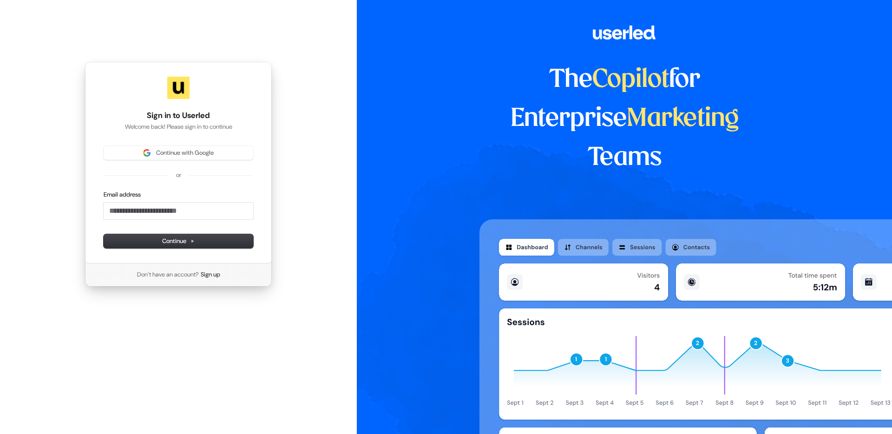 The height and width of the screenshot is (434, 892). Describe the element at coordinates (178, 153) in the screenshot. I see `button: Sign in with GoogleContinue with Google` at that location.